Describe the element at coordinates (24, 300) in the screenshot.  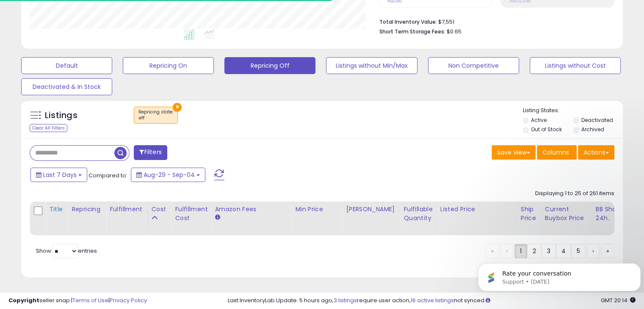
I see `strong: Copyright` at that location.